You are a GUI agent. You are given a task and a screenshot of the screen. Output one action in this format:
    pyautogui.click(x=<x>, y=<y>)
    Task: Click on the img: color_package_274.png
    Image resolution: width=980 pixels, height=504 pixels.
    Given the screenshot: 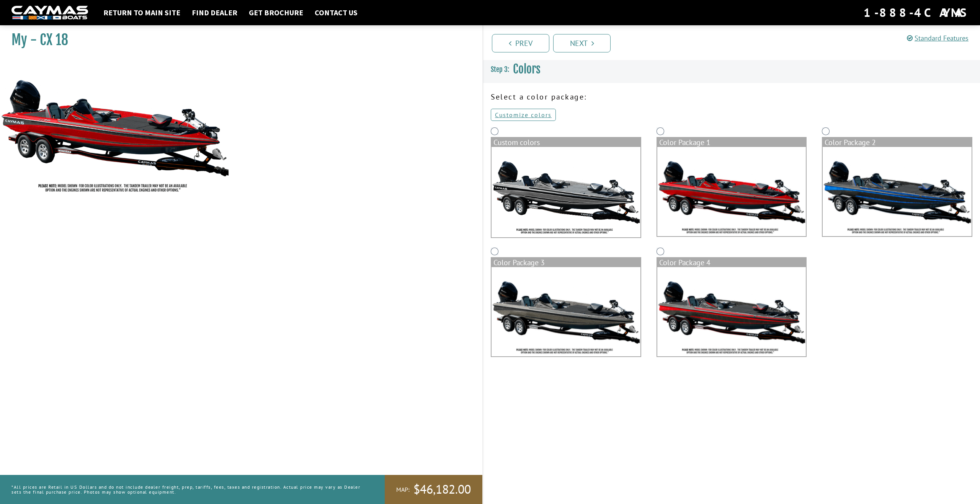 What is the action you would take?
    pyautogui.click(x=566, y=311)
    